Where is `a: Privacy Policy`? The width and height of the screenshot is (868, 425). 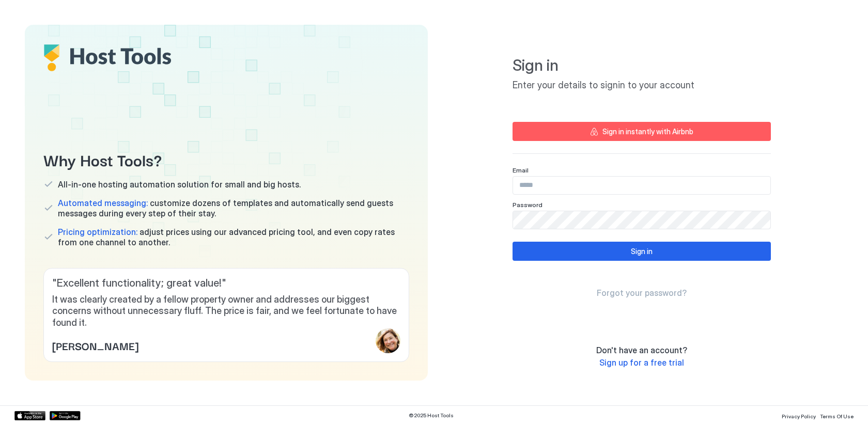
a: Privacy Policy is located at coordinates (798, 415).